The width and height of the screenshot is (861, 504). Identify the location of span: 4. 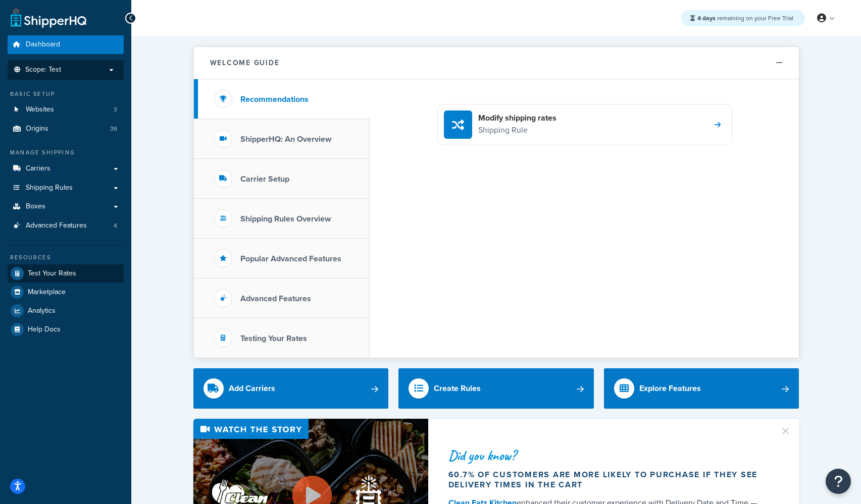
(115, 226).